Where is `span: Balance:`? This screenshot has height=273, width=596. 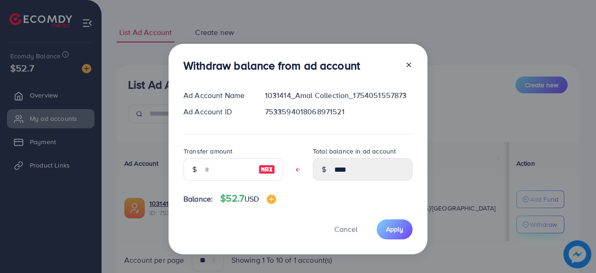 span: Balance: is located at coordinates (198, 199).